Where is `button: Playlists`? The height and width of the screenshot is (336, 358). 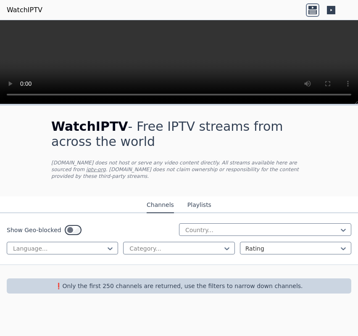 button: Playlists is located at coordinates (199, 205).